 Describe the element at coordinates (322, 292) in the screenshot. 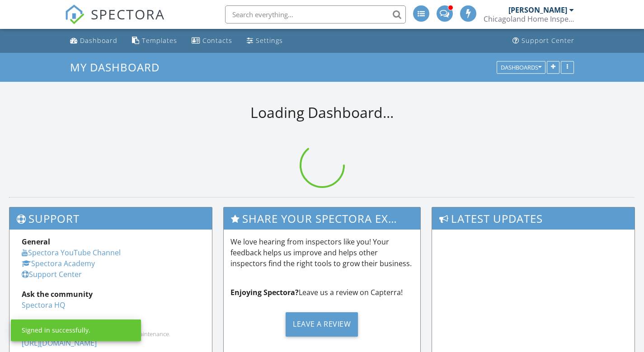

I see `p: Leave us a review on Capterra!` at that location.